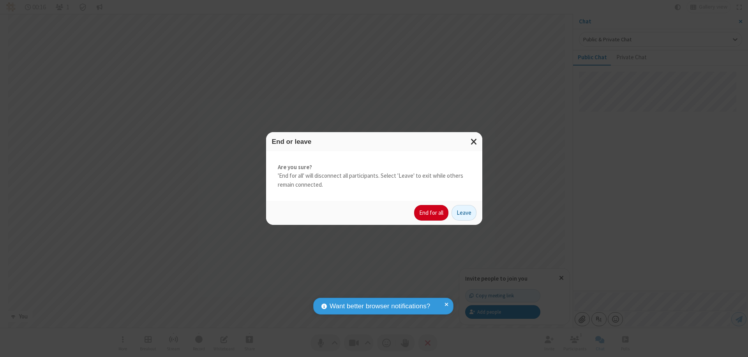 The image size is (748, 357). Describe the element at coordinates (374, 176) in the screenshot. I see `div: 'End for all' will disconnect all participants. Select 'Leave' to exit while others remain connec...` at that location.